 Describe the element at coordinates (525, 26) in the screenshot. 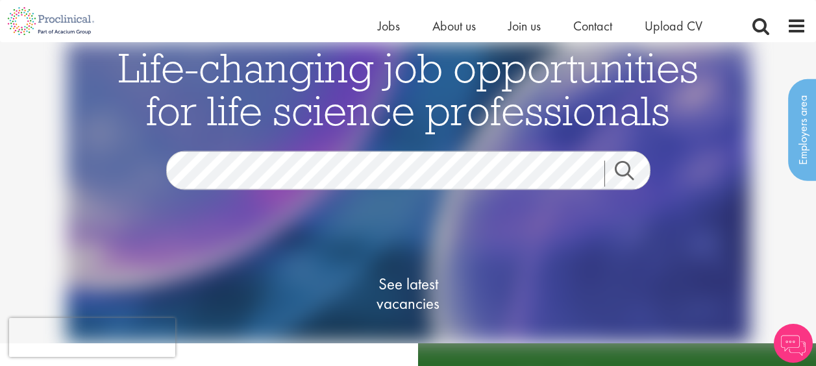

I see `a: Join us` at that location.